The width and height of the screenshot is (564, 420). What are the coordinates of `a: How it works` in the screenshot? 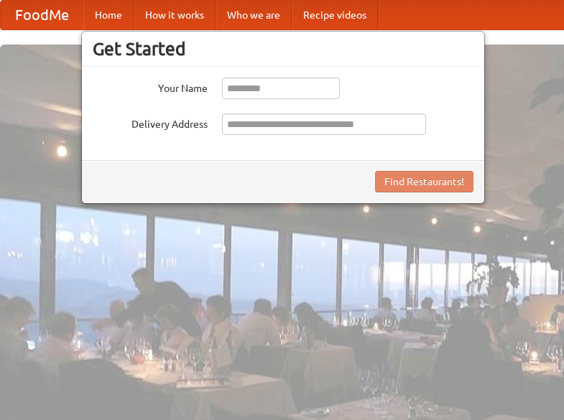 It's located at (174, 15).